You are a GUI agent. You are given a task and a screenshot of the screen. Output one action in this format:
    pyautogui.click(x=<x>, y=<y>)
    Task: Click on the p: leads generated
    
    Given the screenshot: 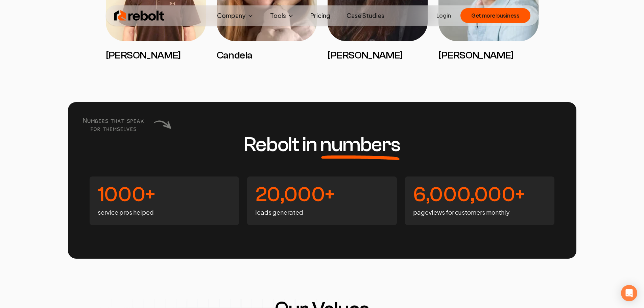 What is the action you would take?
    pyautogui.click(x=322, y=212)
    